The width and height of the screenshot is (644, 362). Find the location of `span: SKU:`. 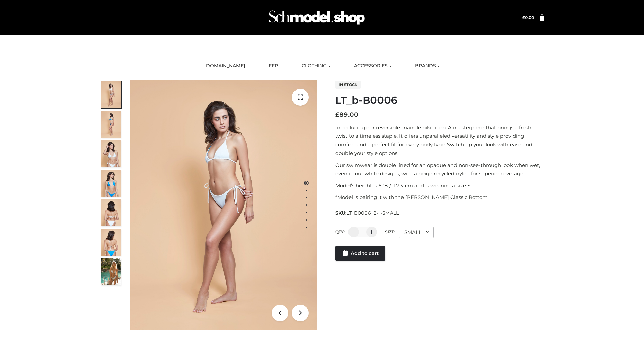

span: SKU: is located at coordinates (367, 213).